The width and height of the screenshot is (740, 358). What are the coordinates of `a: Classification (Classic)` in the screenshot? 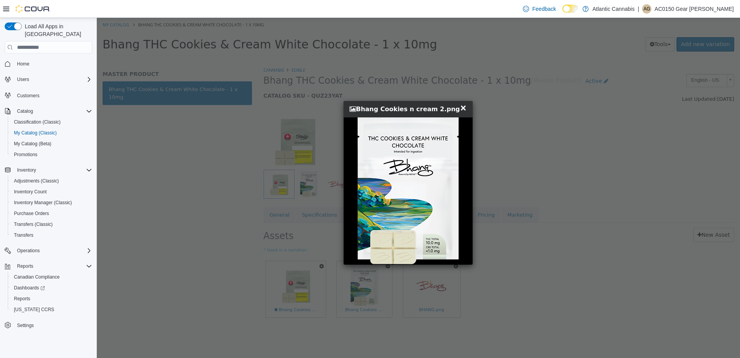 It's located at (37, 122).